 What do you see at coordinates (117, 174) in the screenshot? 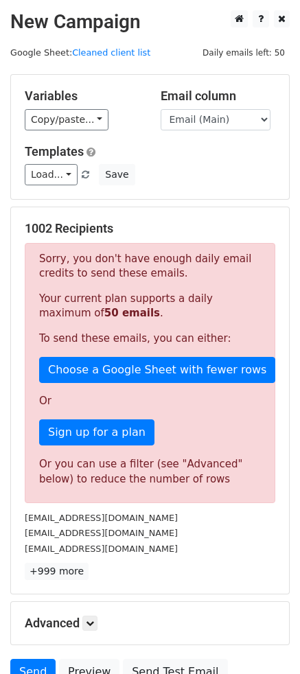
I see `button: Save` at bounding box center [117, 174].